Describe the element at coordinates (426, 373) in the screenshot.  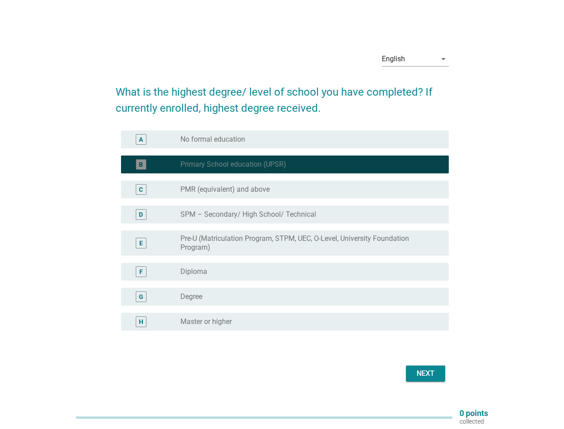
I see `button: Next` at that location.